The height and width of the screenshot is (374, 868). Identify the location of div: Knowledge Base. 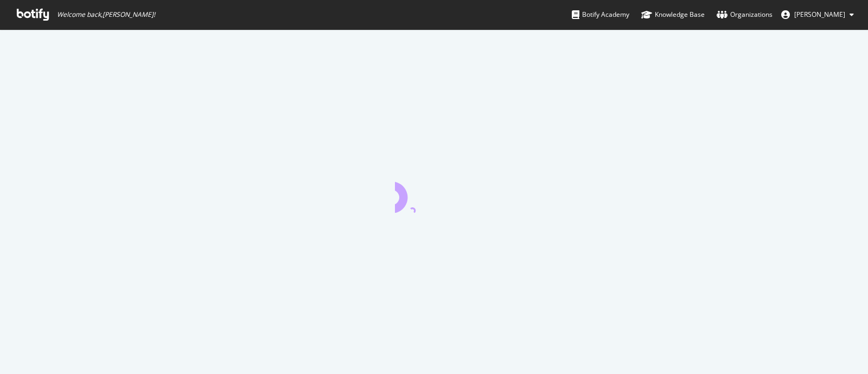
(673, 15).